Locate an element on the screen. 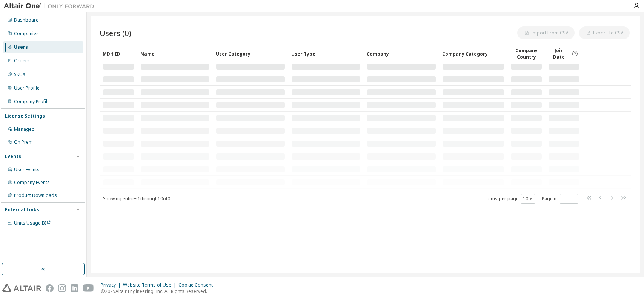  img: altair_logo.svg is located at coordinates (22, 288).